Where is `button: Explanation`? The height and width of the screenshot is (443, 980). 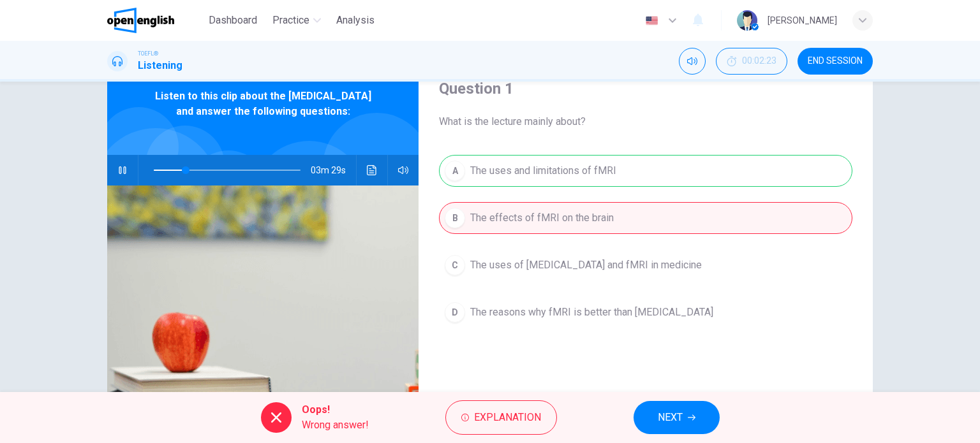
button: Explanation is located at coordinates (501, 417).